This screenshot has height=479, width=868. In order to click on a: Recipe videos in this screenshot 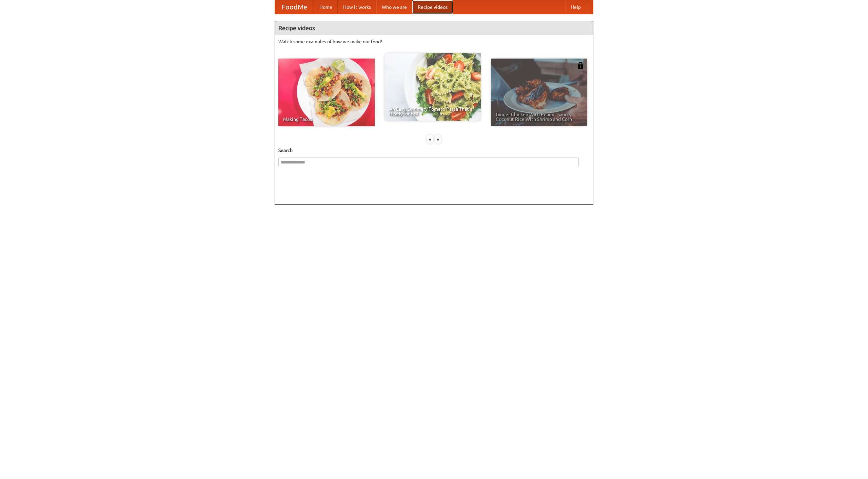, I will do `click(433, 7)`.